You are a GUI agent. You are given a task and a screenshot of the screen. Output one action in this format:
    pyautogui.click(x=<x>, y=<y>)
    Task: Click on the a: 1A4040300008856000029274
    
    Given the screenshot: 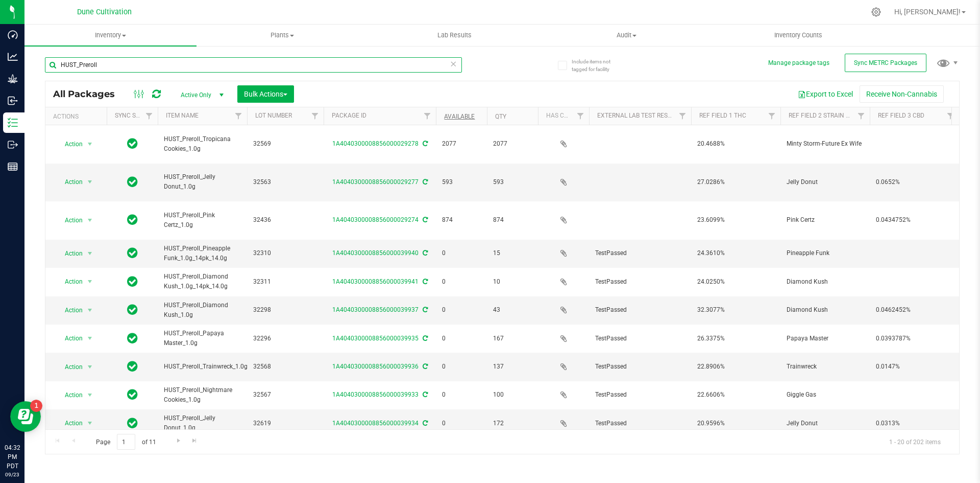 What is the action you would take?
    pyautogui.click(x=375, y=220)
    